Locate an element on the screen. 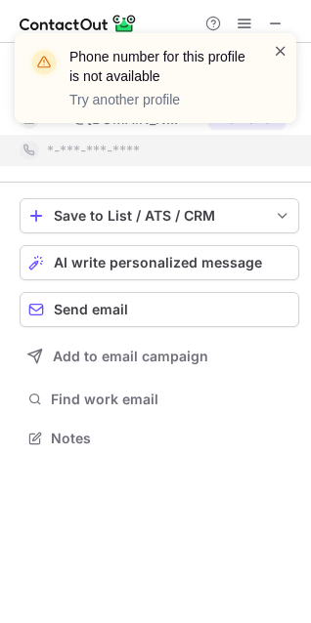 This screenshot has width=311, height=623. span: AI write personalized message is located at coordinates (157, 263).